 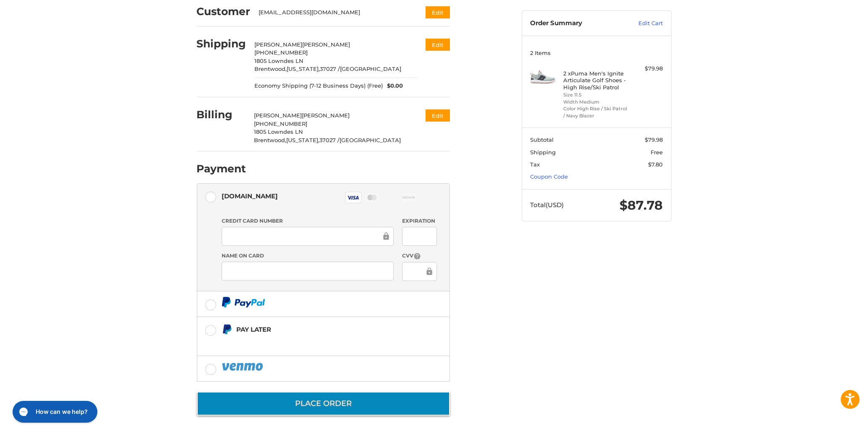 I want to click on h2: Billing, so click(x=221, y=115).